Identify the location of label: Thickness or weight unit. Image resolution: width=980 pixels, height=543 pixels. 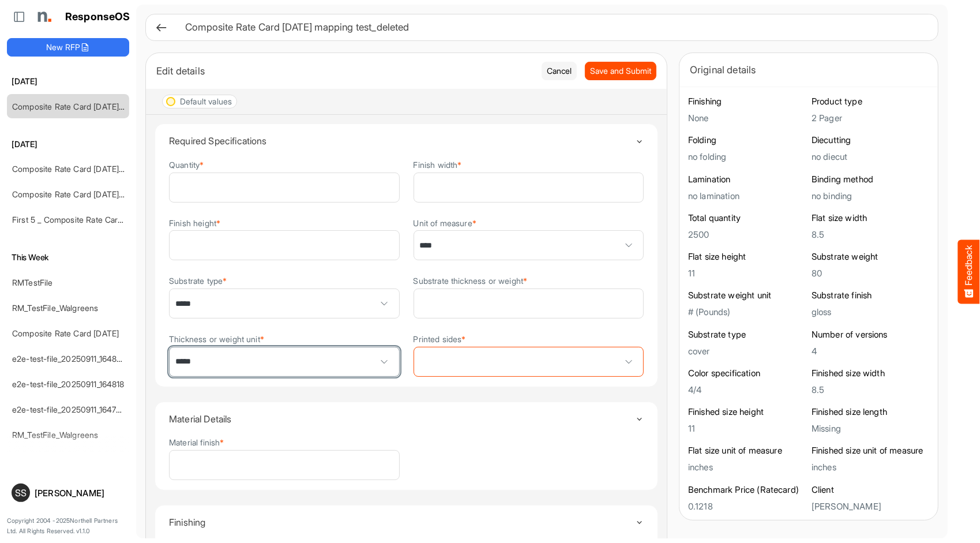
(216, 338).